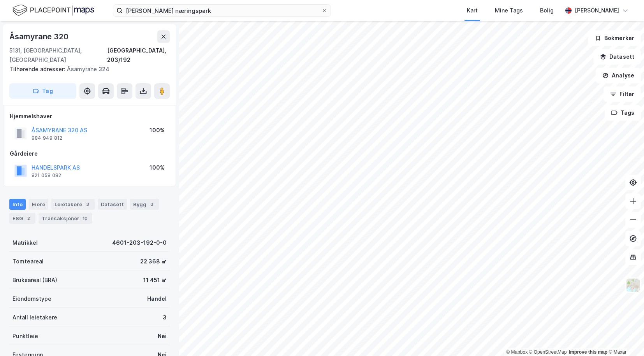 The width and height of the screenshot is (644, 356). Describe the element at coordinates (509, 11) in the screenshot. I see `div: Mine Tags` at that location.